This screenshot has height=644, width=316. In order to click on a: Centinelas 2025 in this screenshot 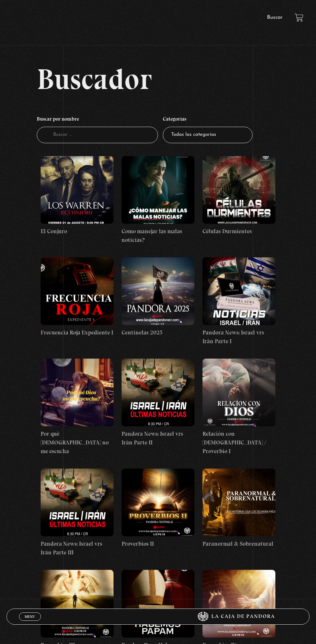, I will do `click(158, 297)`.